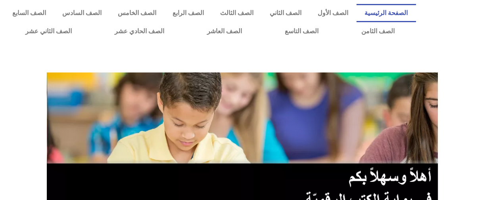 This screenshot has height=200, width=487. I want to click on a: الصف العاشر, so click(224, 31).